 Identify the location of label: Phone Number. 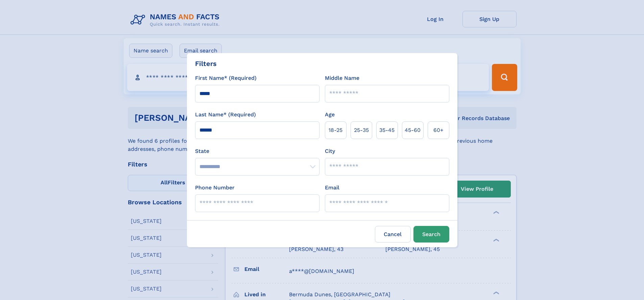
(215, 188).